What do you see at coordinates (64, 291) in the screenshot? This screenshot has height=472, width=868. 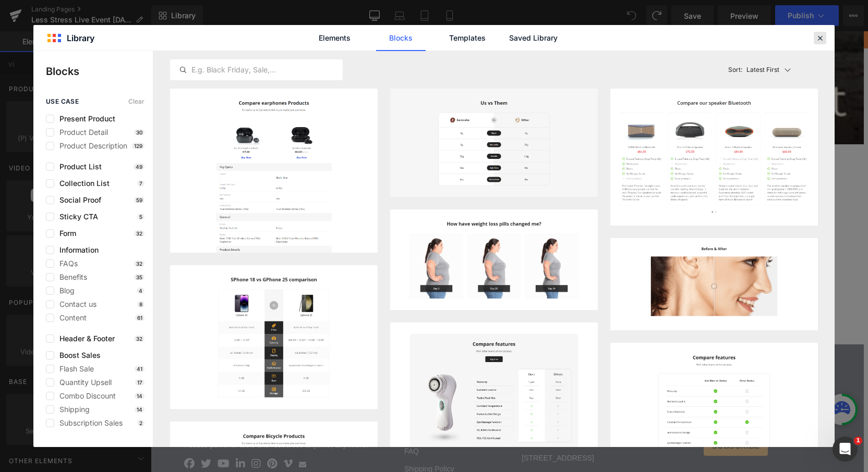 I see `span: Blog` at bounding box center [64, 291].